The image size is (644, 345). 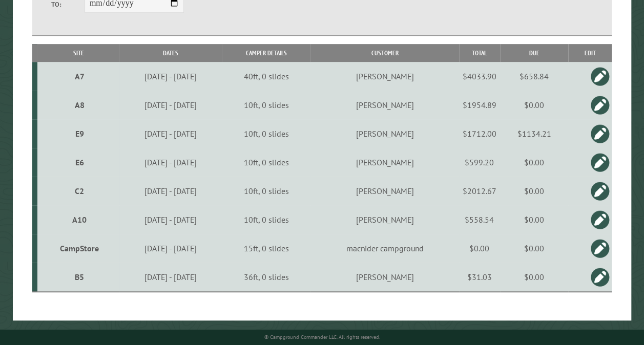 I want to click on div: B5, so click(x=79, y=277).